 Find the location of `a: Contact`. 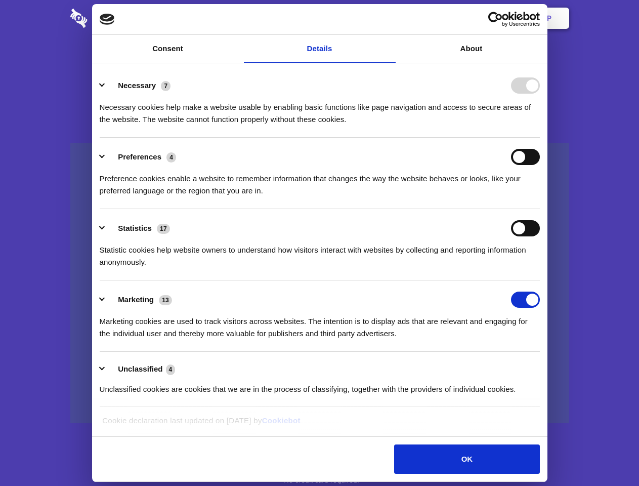

a: Contact is located at coordinates (434, 18).